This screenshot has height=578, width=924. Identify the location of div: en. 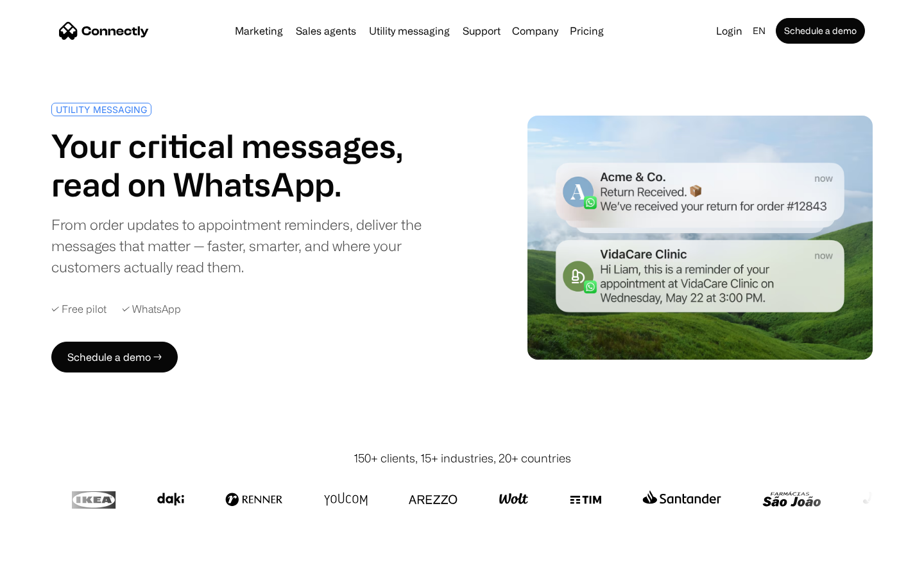
(759, 31).